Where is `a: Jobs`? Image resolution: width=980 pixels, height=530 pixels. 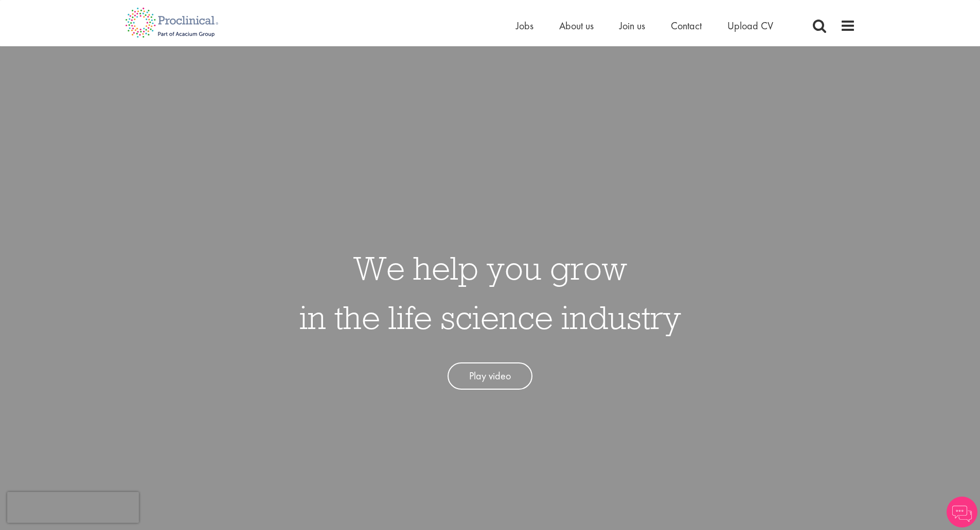
a: Jobs is located at coordinates (524, 25).